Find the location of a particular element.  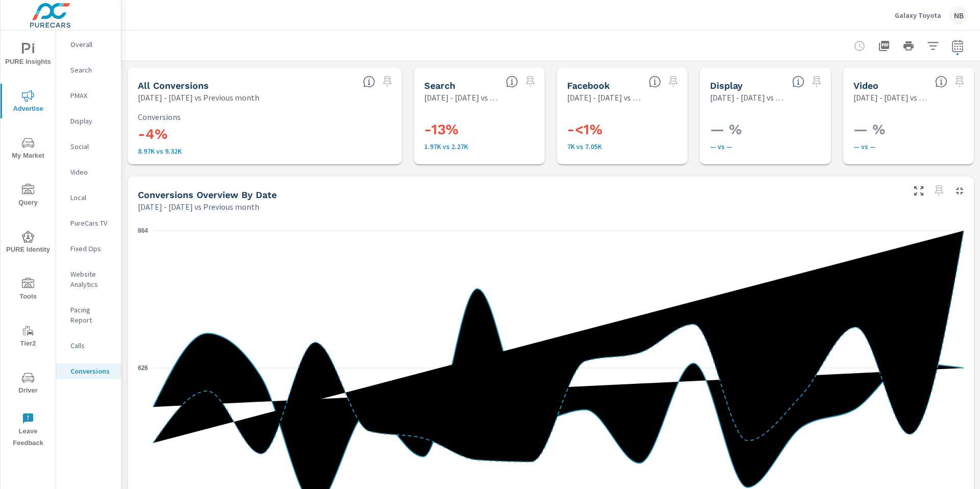

text: 626 is located at coordinates (143, 368).